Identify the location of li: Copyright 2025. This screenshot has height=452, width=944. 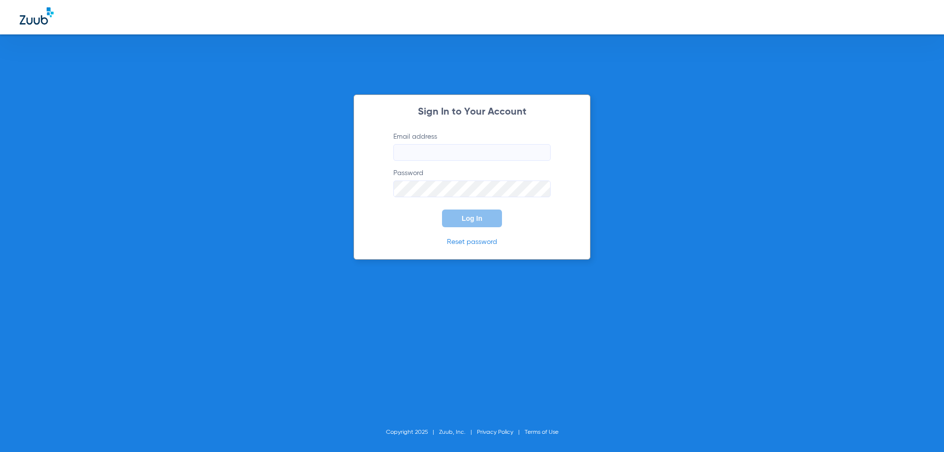
(412, 432).